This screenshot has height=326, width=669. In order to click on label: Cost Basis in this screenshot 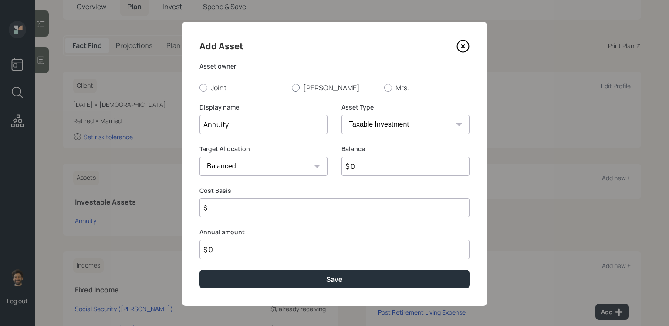, I will do `click(335, 190)`.